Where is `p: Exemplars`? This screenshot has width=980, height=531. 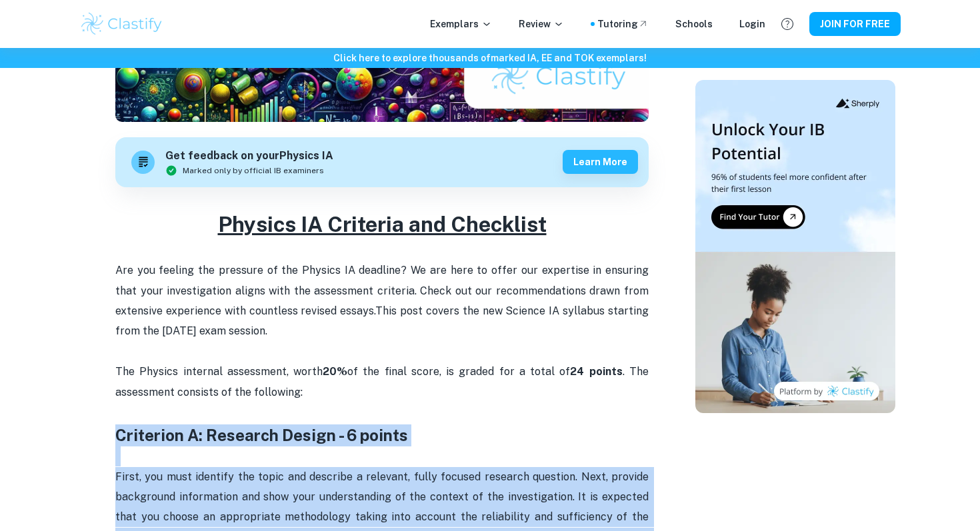
p: Exemplars is located at coordinates (460, 24).